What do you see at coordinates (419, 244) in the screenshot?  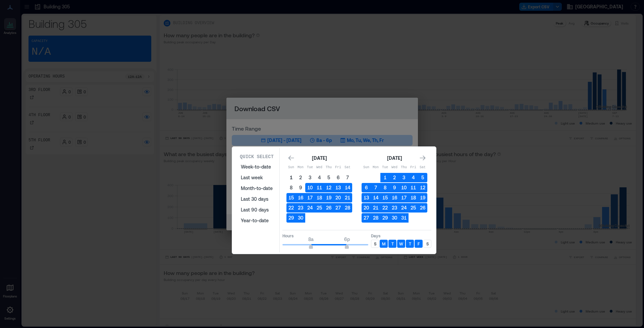 I see `p: F` at bounding box center [419, 244].